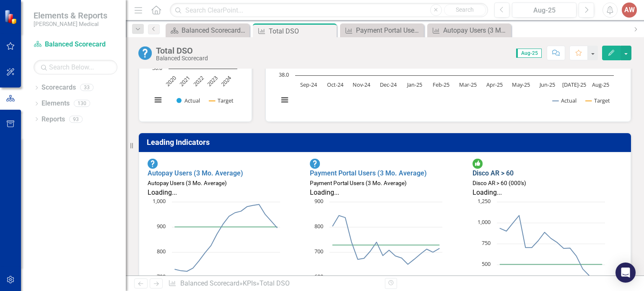 The width and height of the screenshot is (644, 291). Describe the element at coordinates (208, 30) in the screenshot. I see `a: Balanced Scorecard Welcome Page` at that location.